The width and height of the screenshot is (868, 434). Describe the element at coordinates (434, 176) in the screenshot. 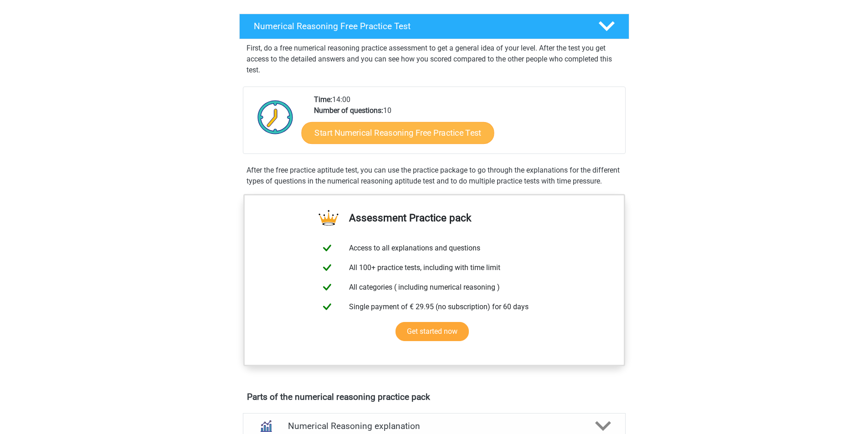

I see `div: After the free practice aptitude test, you can use the practice package to go through the explana...` at that location.